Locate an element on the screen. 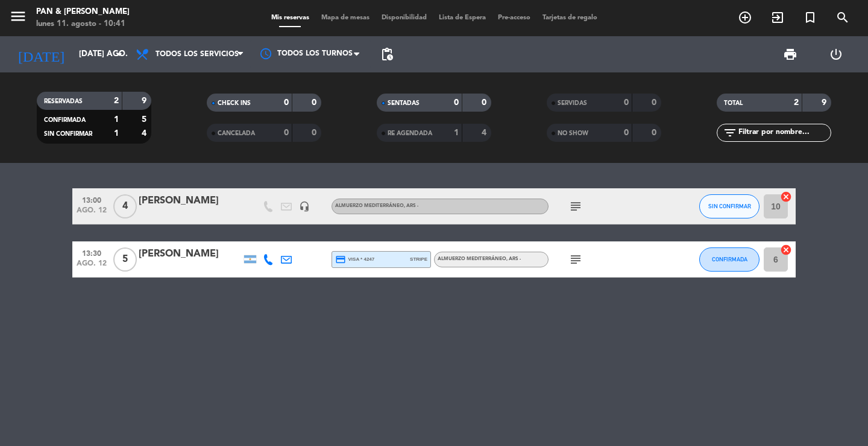  span: SERVIDAS is located at coordinates (572, 103).